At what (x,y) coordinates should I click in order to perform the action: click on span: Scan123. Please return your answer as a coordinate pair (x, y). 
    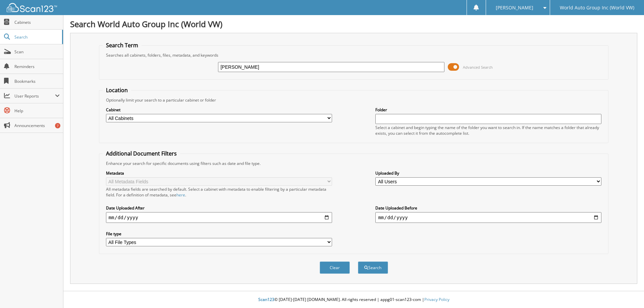
    Looking at the image, I should click on (266, 299).